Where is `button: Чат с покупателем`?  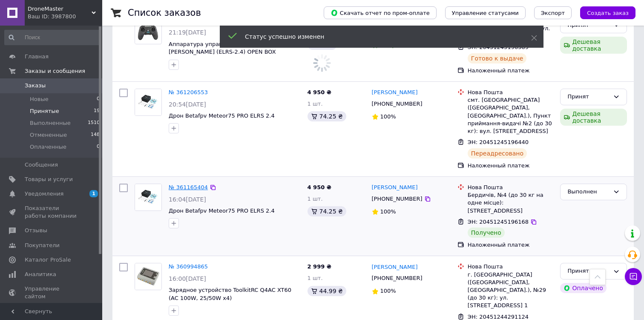
button: Чат с покупателем is located at coordinates (633, 277).